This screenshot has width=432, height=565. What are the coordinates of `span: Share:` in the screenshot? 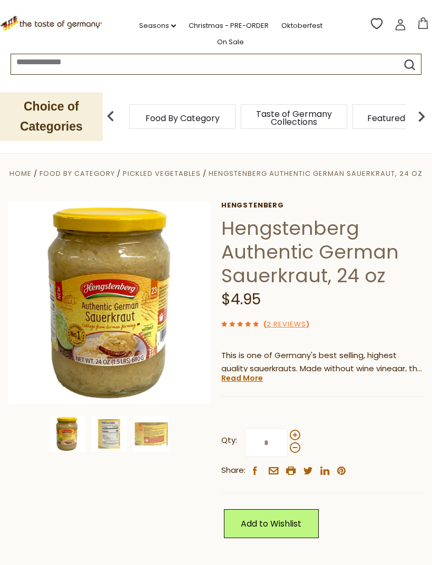 It's located at (233, 470).